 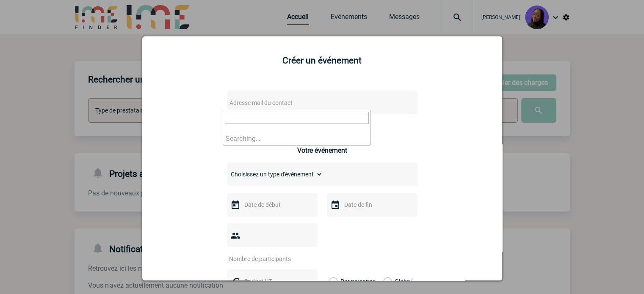 I want to click on input: Budget HT, so click(x=271, y=281).